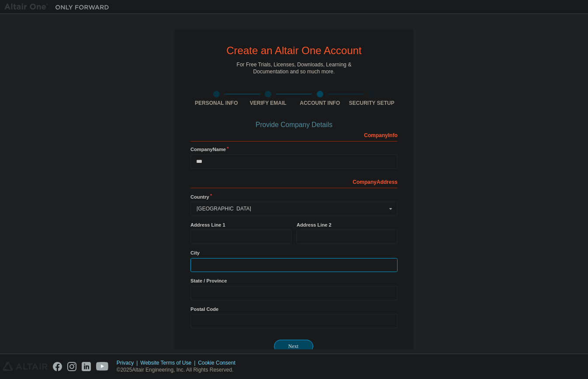  What do you see at coordinates (294, 68) in the screenshot?
I see `div: For Free Trials, Licenses, Downloads, Learning & Documentation and so much more.` at bounding box center [294, 68].